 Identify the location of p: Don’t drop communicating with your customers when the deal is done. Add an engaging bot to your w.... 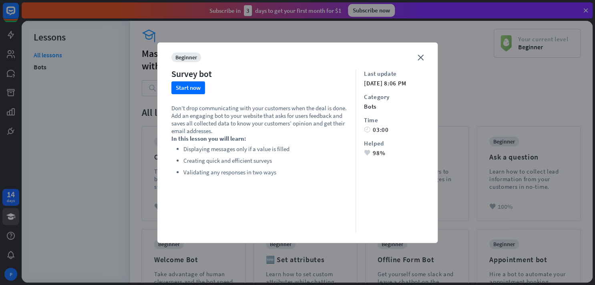
(260, 119).